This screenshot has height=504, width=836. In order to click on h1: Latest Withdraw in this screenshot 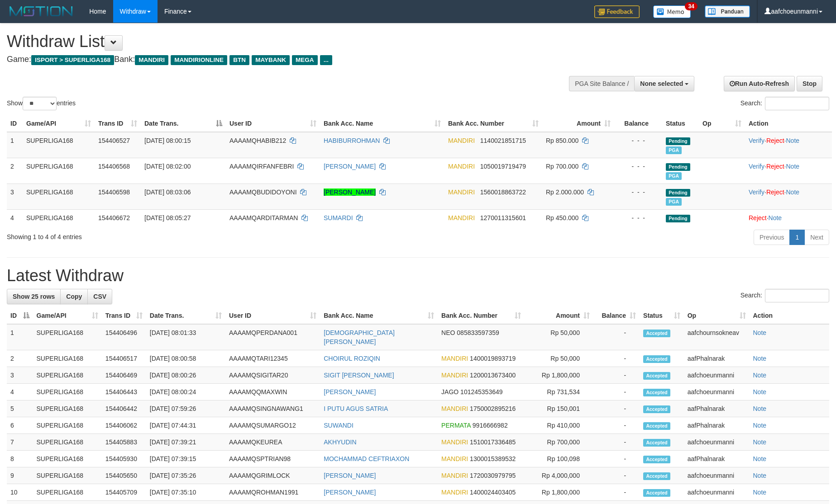, I will do `click(418, 276)`.